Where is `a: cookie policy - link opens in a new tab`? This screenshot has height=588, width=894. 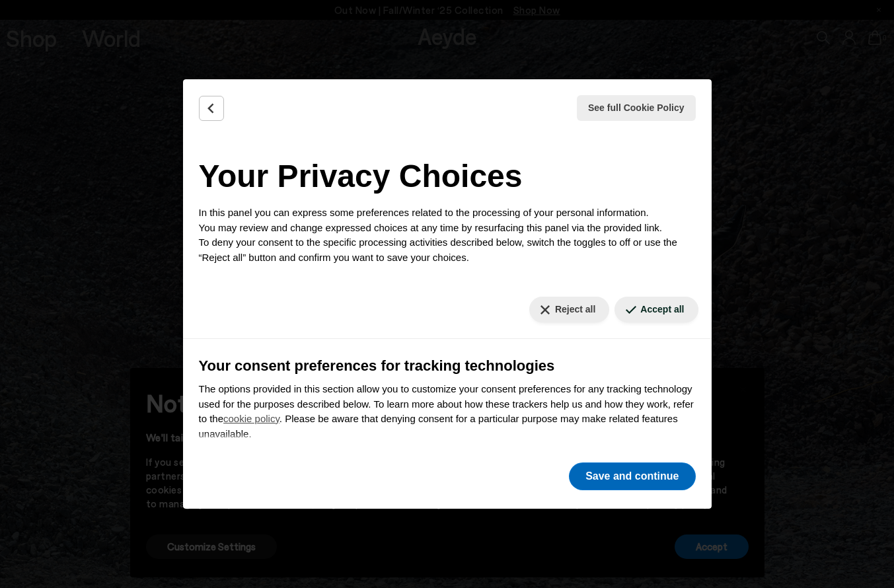 a: cookie policy - link opens in a new tab is located at coordinates (251, 418).